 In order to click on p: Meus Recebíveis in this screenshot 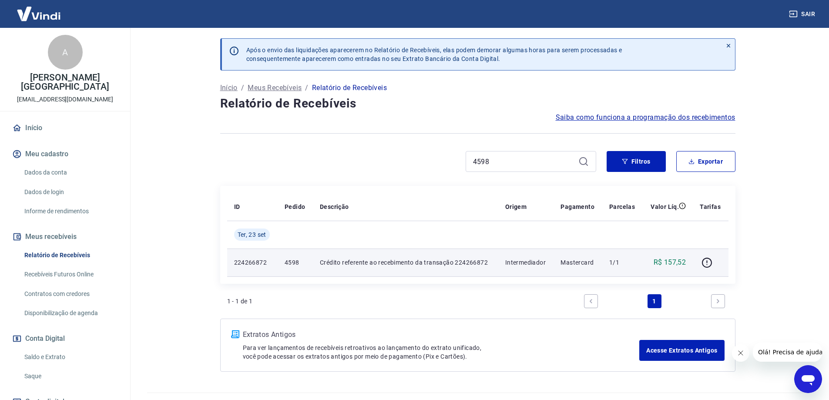, I will do `click(275, 88)`.